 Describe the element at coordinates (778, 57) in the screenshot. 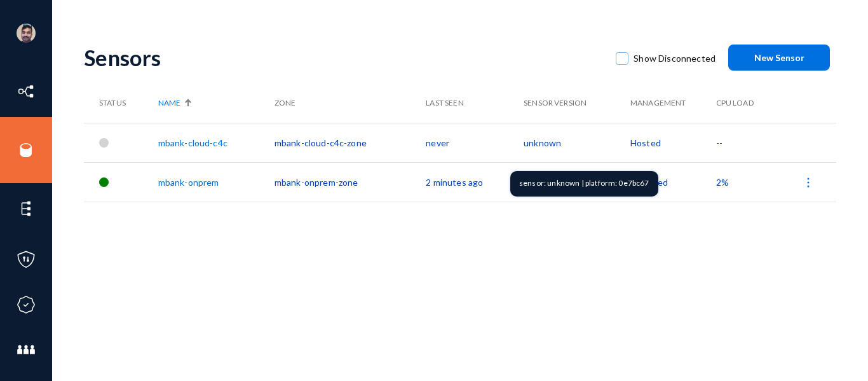

I see `button: New Sensor` at that location.